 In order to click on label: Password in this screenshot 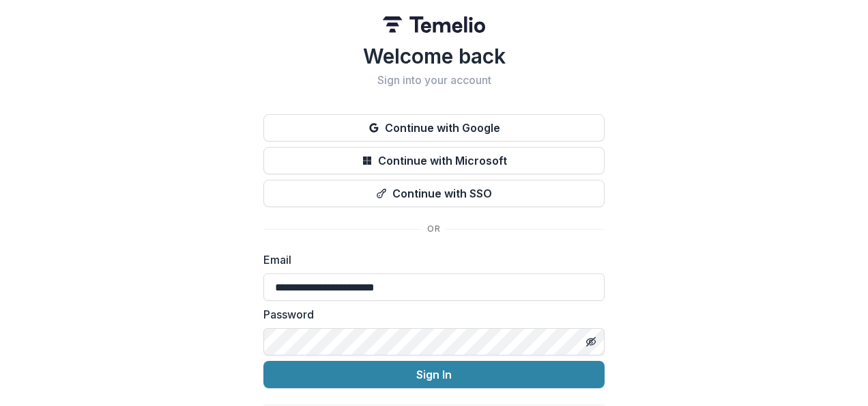, I will do `click(430, 314)`.